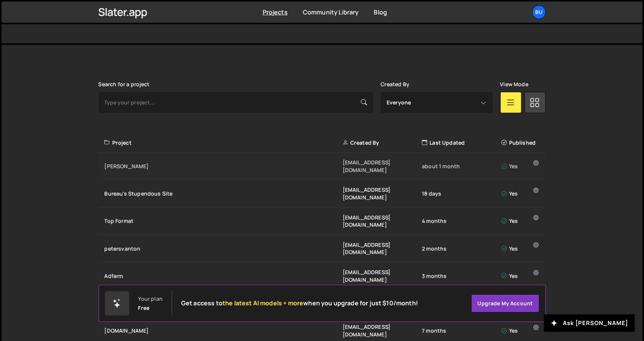 Image resolution: width=644 pixels, height=341 pixels. Describe the element at coordinates (396, 84) in the screenshot. I see `label: Created By` at that location.